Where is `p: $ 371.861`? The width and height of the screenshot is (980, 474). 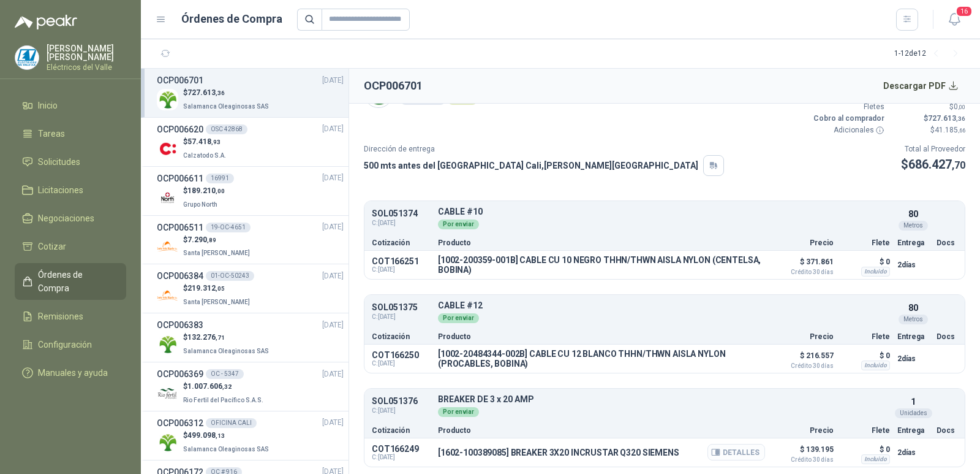
p: $ 371.861 is located at coordinates (803, 265).